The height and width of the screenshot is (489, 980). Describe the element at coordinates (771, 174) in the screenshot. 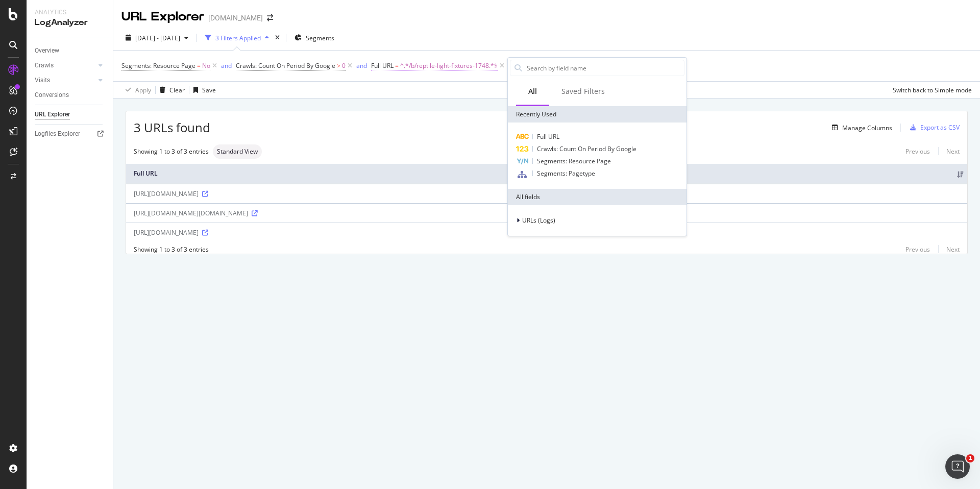

I see `th: Crawls: Count On Period By Google: activate to sort column ascending` at that location.